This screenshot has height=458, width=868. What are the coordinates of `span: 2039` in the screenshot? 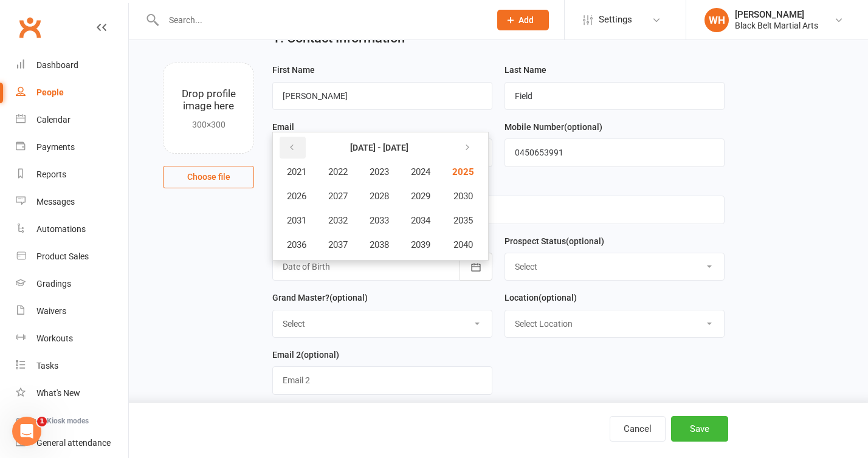 It's located at (421, 245).